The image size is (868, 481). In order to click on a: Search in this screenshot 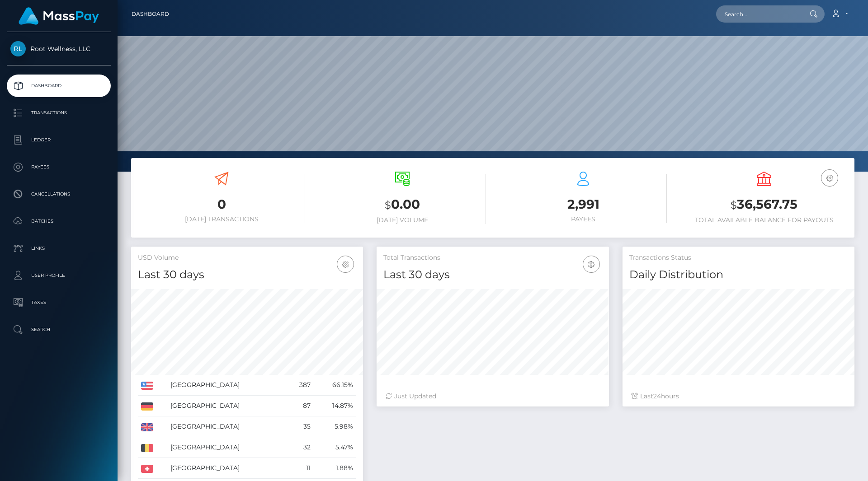, I will do `click(58, 330)`.